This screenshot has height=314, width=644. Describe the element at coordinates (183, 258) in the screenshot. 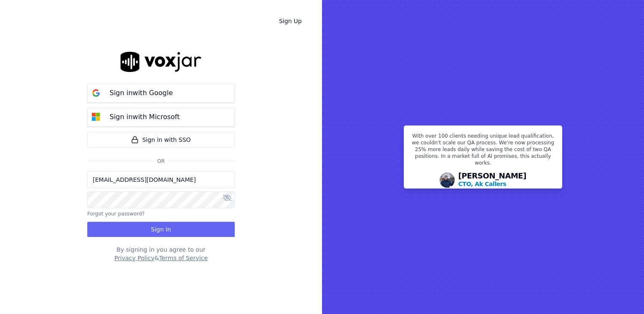

I see `button: Terms of Service` at that location.